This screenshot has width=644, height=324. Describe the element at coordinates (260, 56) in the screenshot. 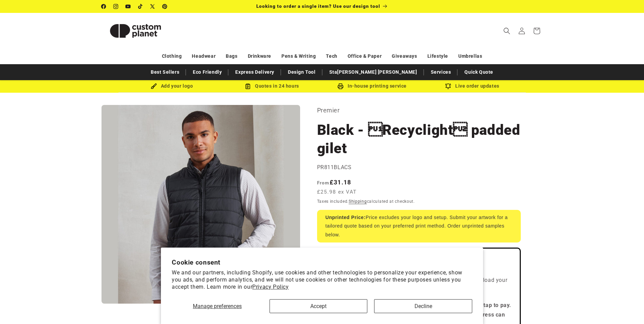

I see `a: Drinkware` at that location.